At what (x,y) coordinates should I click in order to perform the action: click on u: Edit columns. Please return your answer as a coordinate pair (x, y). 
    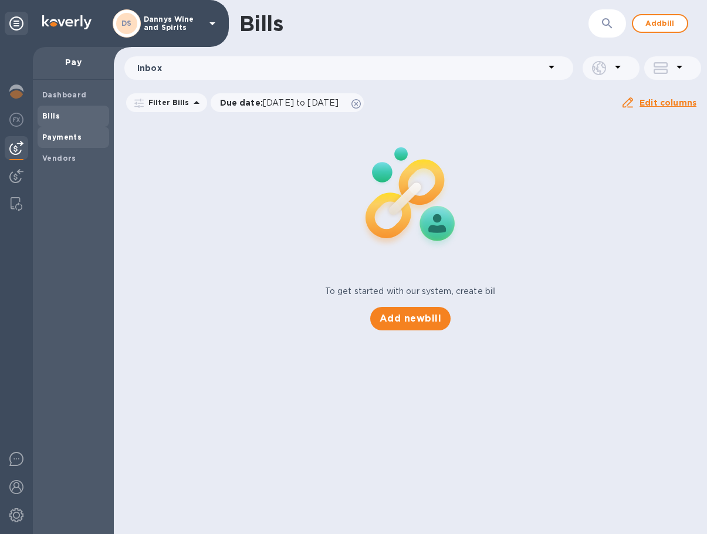
    Looking at the image, I should click on (668, 103).